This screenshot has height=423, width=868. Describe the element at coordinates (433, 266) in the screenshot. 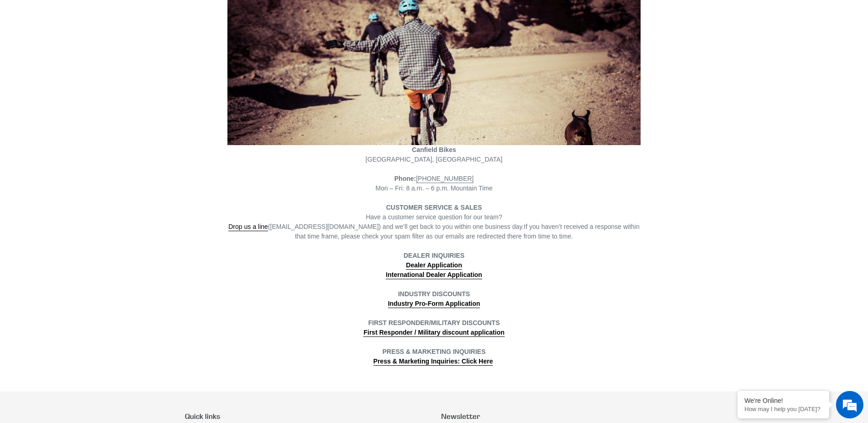

I see `a: Dealer Application` at that location.